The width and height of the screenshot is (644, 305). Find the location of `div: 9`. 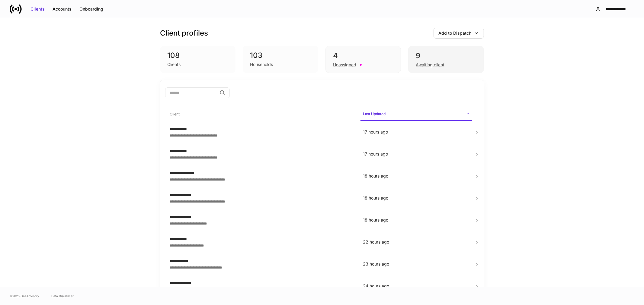

div: 9 is located at coordinates (446, 56).